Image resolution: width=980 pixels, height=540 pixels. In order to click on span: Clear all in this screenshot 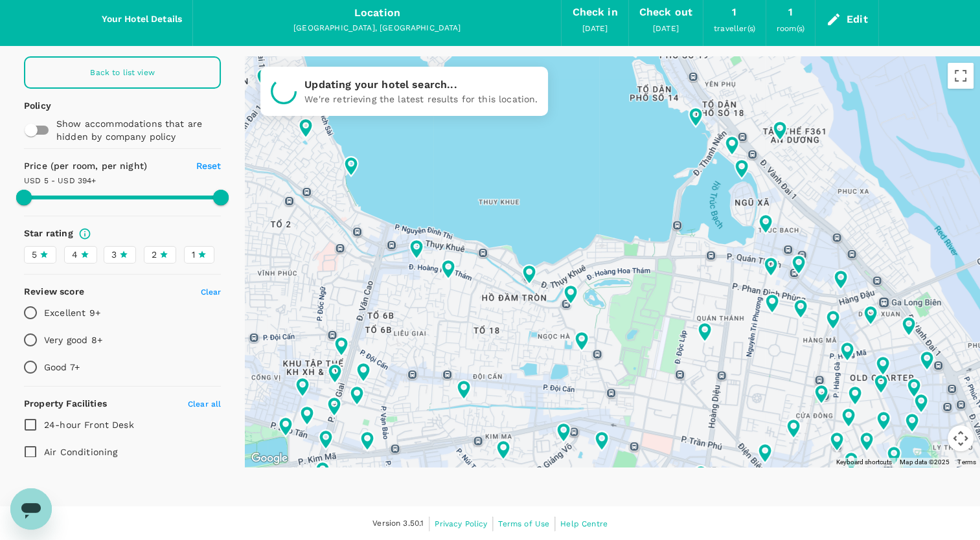, I will do `click(204, 404)`.